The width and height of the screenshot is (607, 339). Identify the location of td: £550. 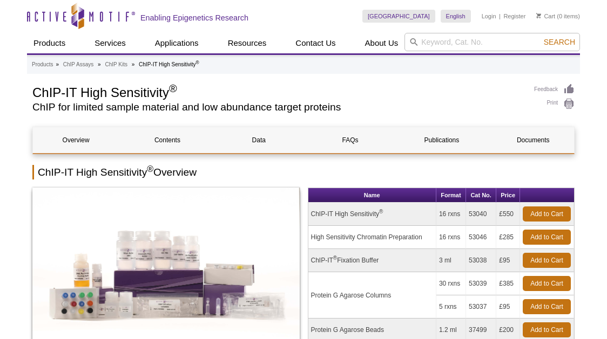
(508, 214).